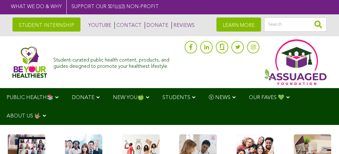 This screenshot has width=339, height=154. Describe the element at coordinates (156, 25) in the screenshot. I see `a: DONATE` at that location.